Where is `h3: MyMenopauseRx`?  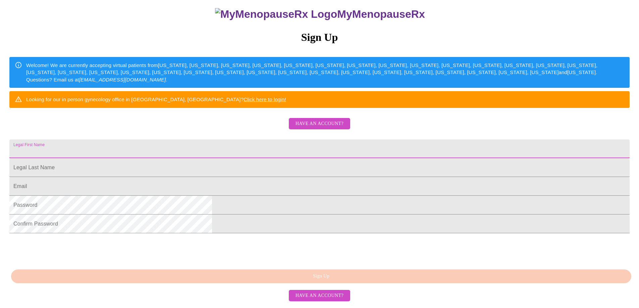 h3: MyMenopauseRx is located at coordinates (320, 14).